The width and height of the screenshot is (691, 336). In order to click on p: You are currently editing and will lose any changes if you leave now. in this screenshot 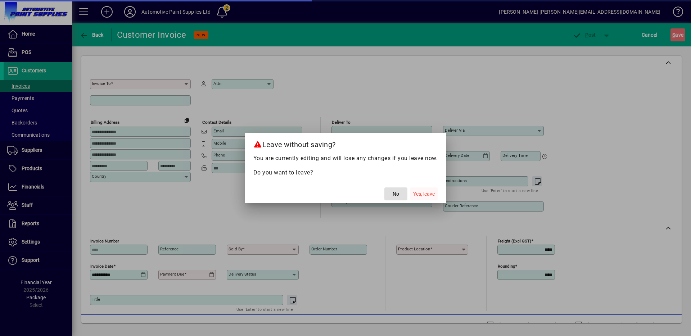, I will do `click(345, 158)`.